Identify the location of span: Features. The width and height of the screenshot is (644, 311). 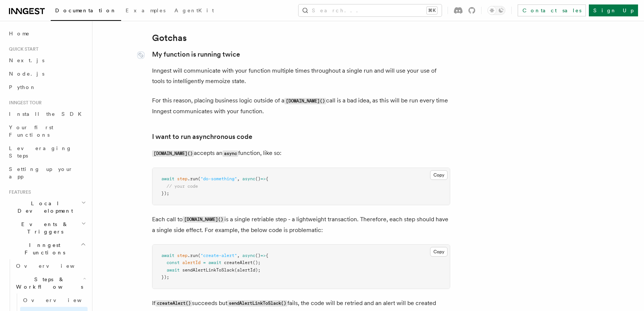
(18, 192).